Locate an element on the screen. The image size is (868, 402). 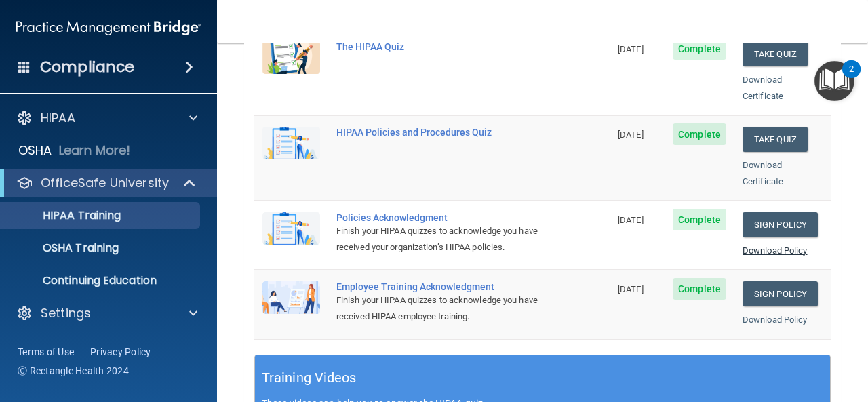
p: HIPAA Training is located at coordinates (64, 216).